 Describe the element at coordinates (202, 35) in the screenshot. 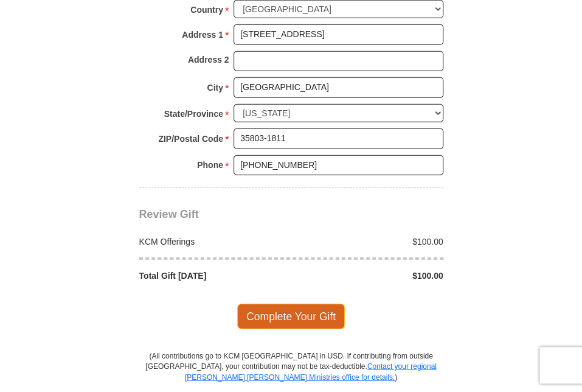

I see `strong: Address 1` at that location.